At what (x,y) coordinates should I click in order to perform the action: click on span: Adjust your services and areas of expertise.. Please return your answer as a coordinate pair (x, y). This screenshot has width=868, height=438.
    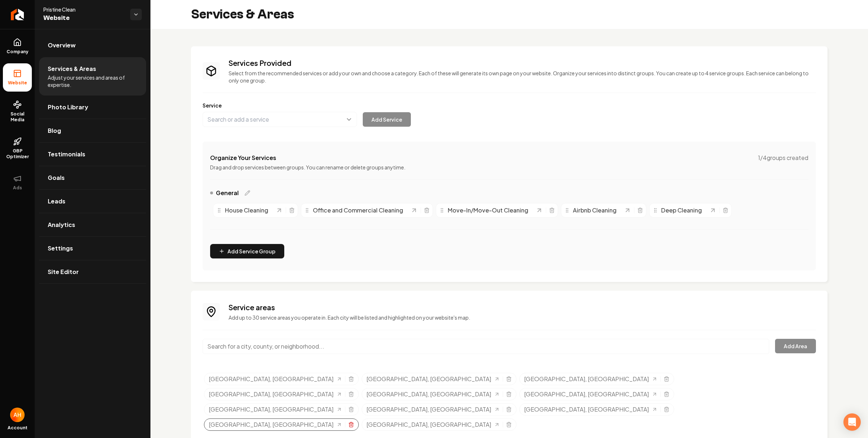
    Looking at the image, I should click on (93, 81).